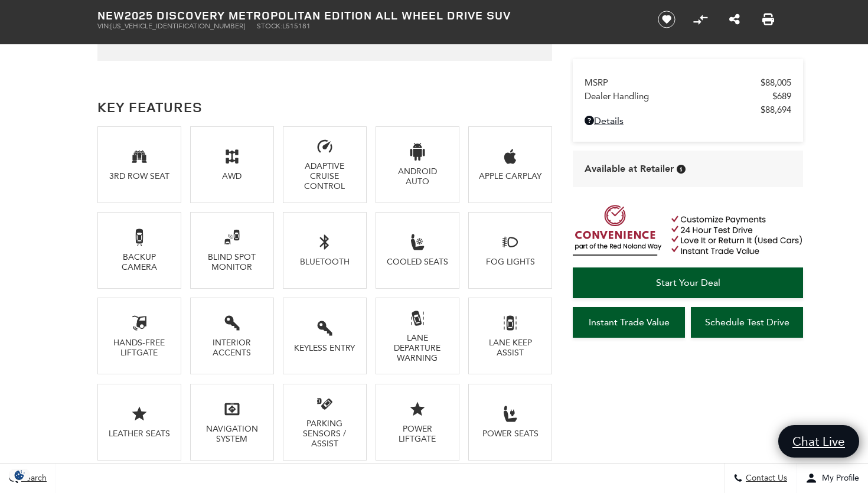  Describe the element at coordinates (765, 478) in the screenshot. I see `span: Contact Us` at that location.